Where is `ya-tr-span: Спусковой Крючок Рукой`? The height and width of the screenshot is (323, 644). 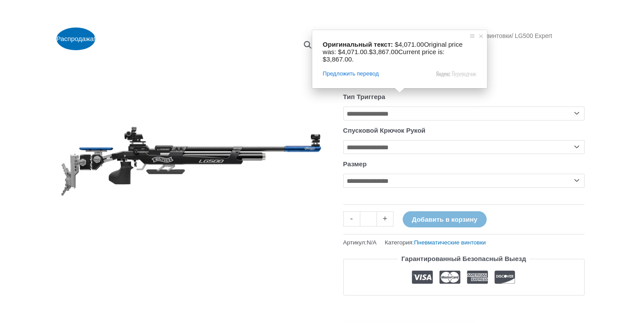 ya-tr-span: Спусковой Крючок Рукой is located at coordinates (384, 130).